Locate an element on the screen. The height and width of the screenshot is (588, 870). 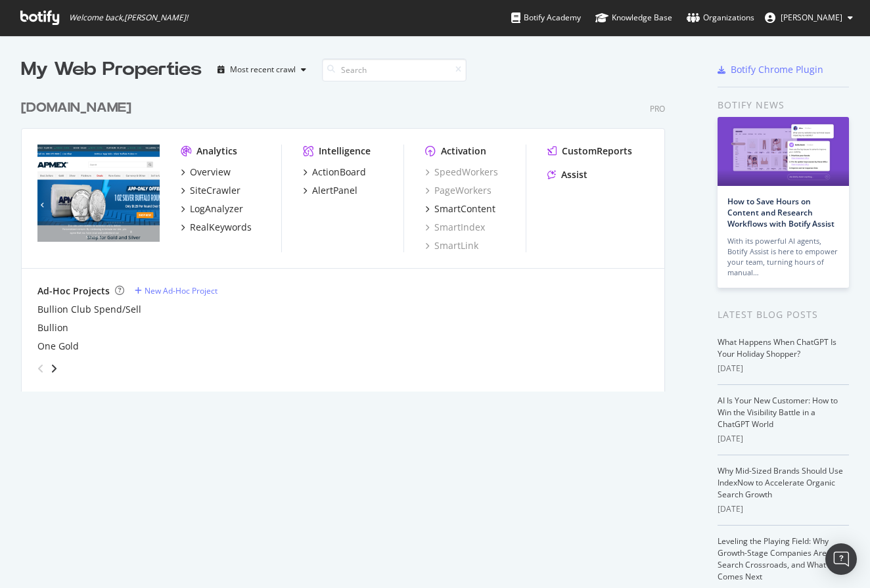
img: How to Save Hours on Content and Research Workflows with Botify Assist is located at coordinates (783, 151).